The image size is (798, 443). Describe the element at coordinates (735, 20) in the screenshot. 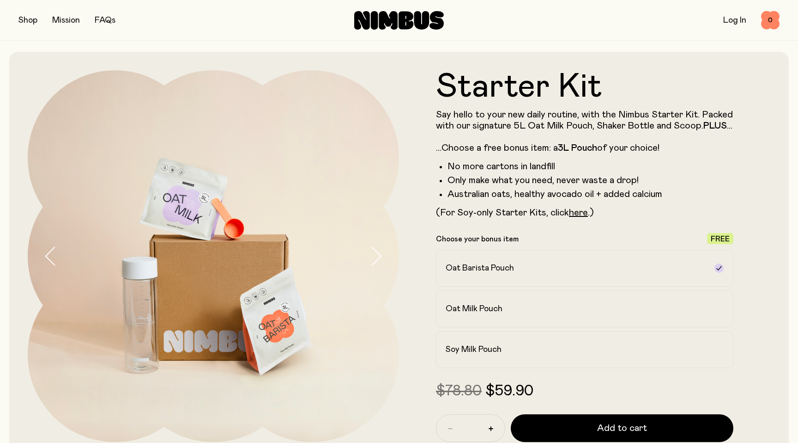

I see `a: Log In` at that location.